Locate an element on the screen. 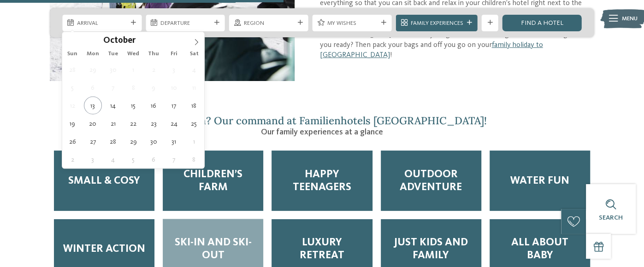 This screenshot has height=267, width=644. span: All about Baby is located at coordinates (540, 249).